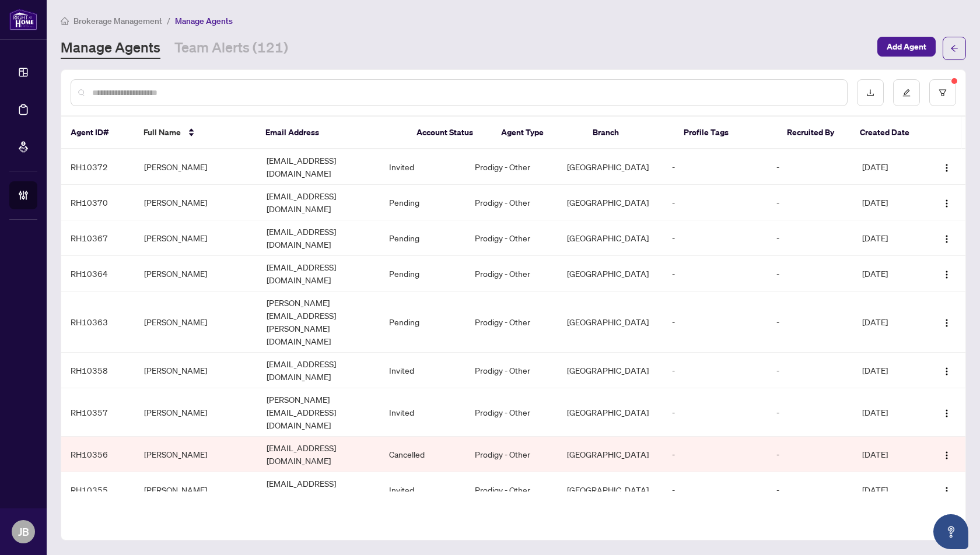 The height and width of the screenshot is (555, 980). Describe the element at coordinates (870, 93) in the screenshot. I see `button: download` at that location.